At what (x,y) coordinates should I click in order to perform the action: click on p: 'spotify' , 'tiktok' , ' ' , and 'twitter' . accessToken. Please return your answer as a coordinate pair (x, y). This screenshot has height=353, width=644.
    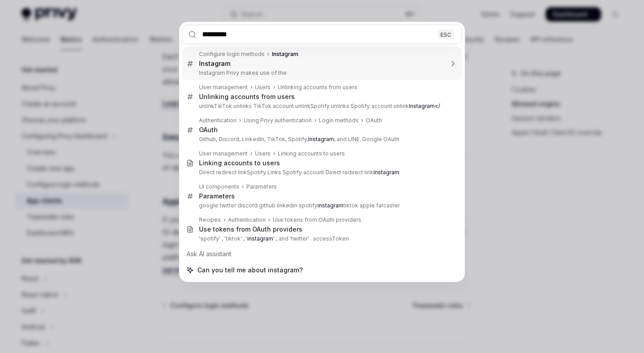
    Looking at the image, I should click on (321, 239).